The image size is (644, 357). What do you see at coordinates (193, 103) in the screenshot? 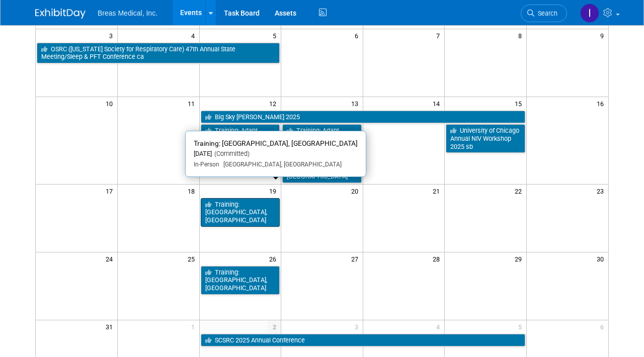
I see `span: 11` at bounding box center [193, 103].